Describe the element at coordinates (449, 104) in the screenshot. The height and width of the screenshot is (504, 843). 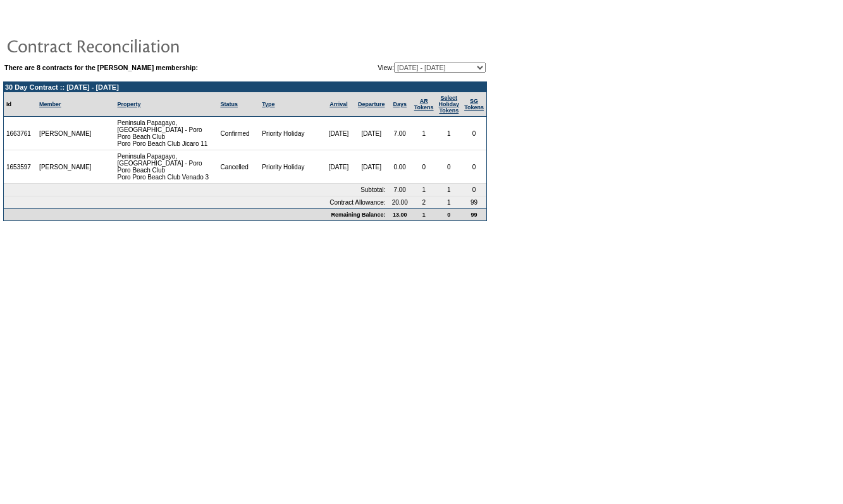
I see `a: Select HolidayTokens` at that location.